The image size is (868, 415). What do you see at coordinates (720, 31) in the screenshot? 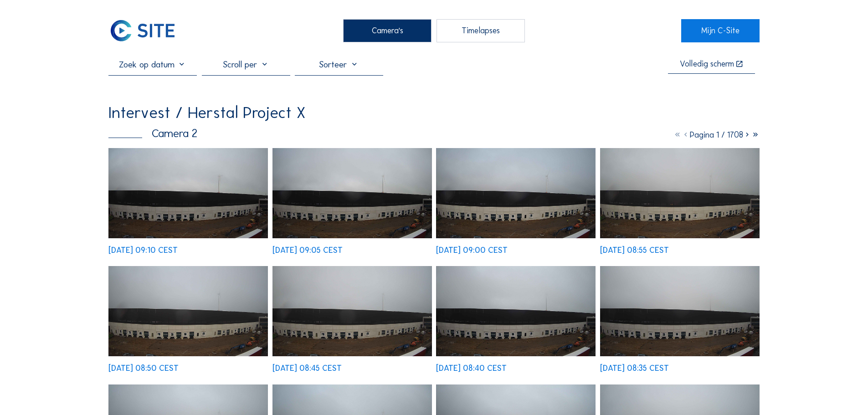
I see `a: Mijn C-Site` at bounding box center [720, 31].